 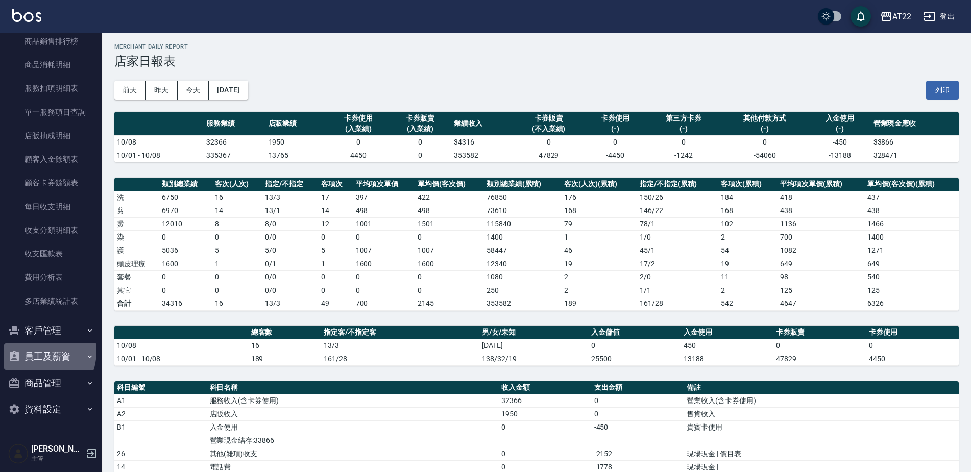 What do you see at coordinates (748, 303) in the screenshot?
I see `td: 542` at bounding box center [748, 303].